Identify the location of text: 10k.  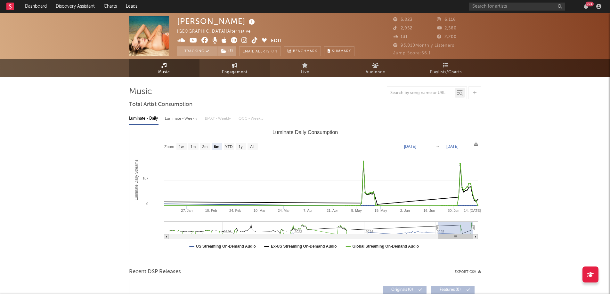
(145, 178).